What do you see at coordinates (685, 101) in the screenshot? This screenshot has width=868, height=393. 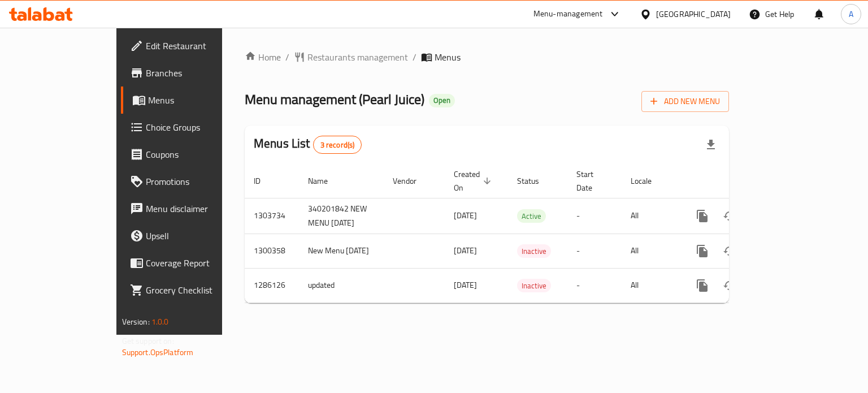 I see `span: Add New Menu` at bounding box center [685, 101].